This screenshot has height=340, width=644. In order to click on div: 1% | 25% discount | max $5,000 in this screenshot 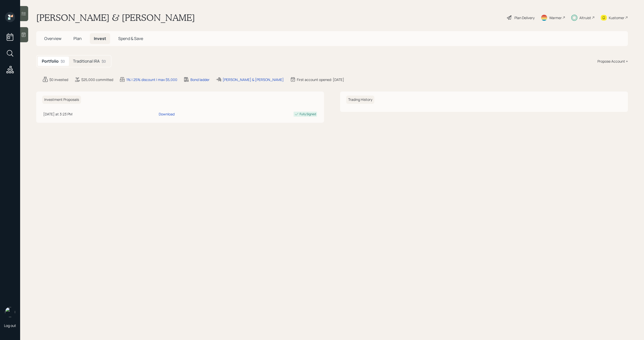, I will do `click(152, 79)`.